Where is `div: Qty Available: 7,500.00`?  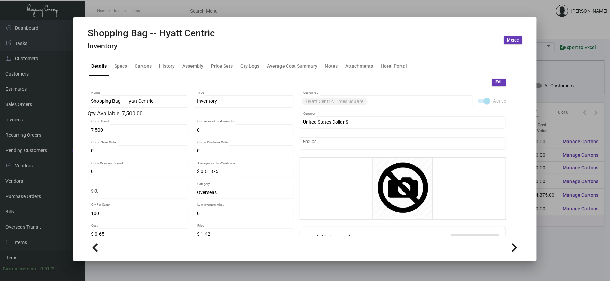
div: Qty Available: 7,500.00 is located at coordinates (191, 114).